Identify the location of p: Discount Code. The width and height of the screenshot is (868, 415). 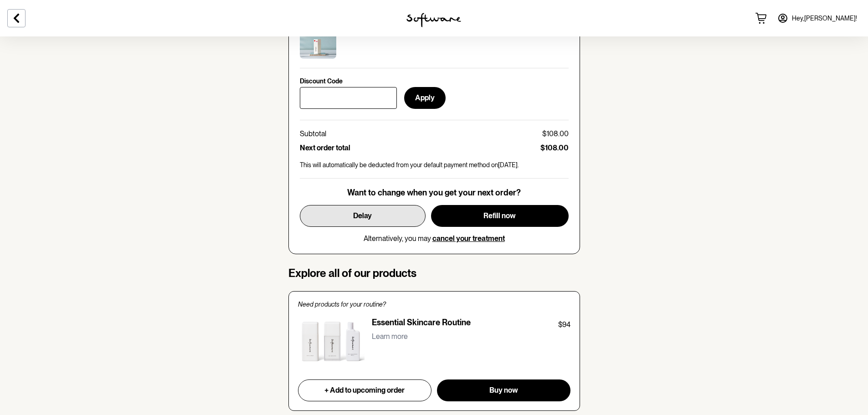
(321, 81).